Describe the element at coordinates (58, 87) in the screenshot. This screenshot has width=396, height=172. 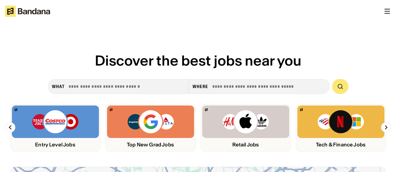
I see `div: what` at that location.